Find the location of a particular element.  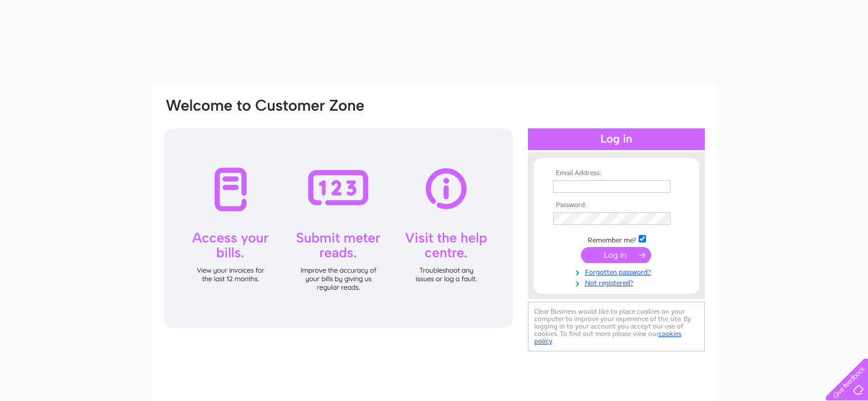

td: Remember me? is located at coordinates (617, 239).